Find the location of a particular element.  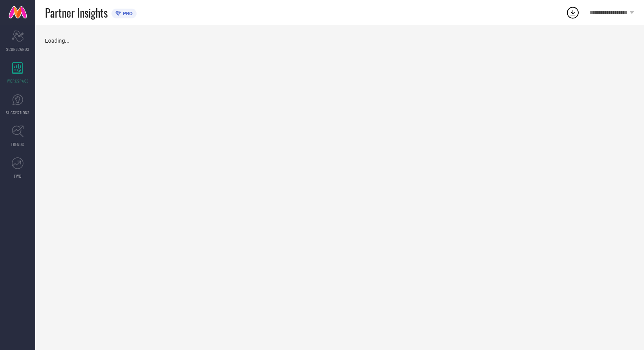

span: WORKSPACE is located at coordinates (18, 80).